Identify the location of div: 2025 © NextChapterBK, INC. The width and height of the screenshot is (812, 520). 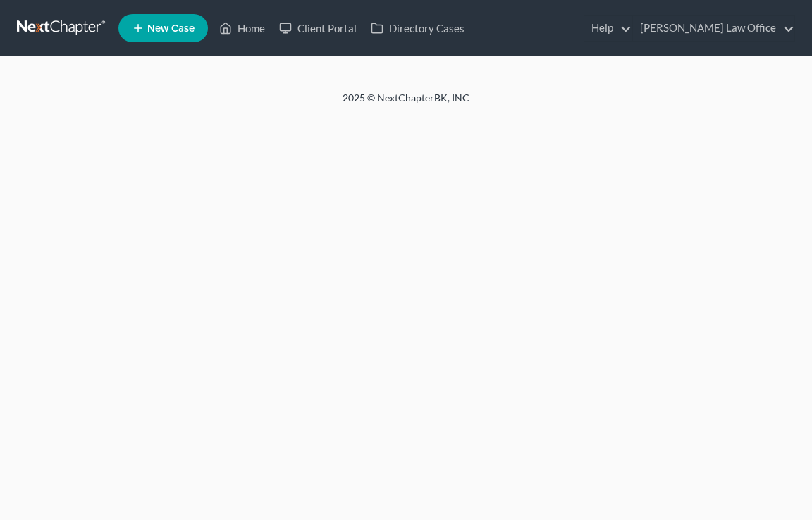
(406, 104).